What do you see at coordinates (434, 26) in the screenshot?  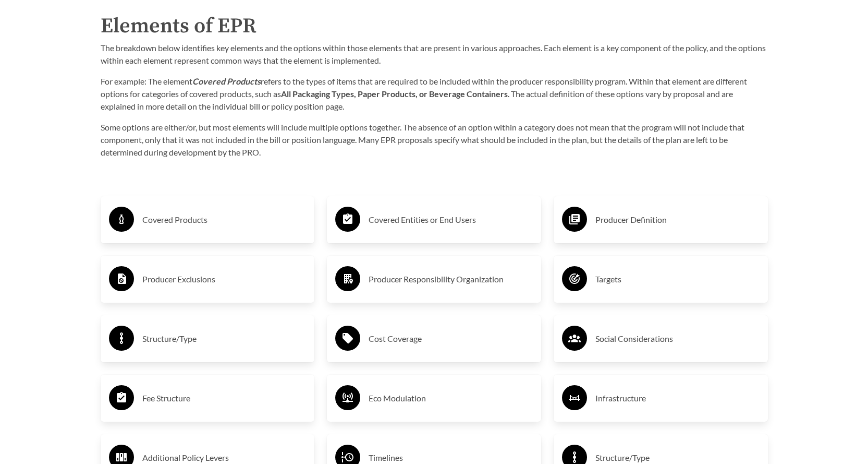 I see `h2: Elements of EPR` at bounding box center [434, 26].